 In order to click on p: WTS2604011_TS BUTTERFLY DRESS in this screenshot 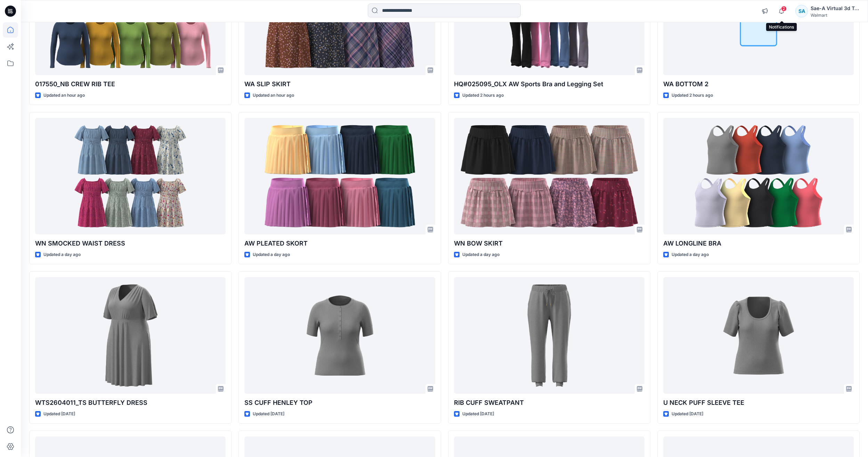, I will do `click(130, 403)`.